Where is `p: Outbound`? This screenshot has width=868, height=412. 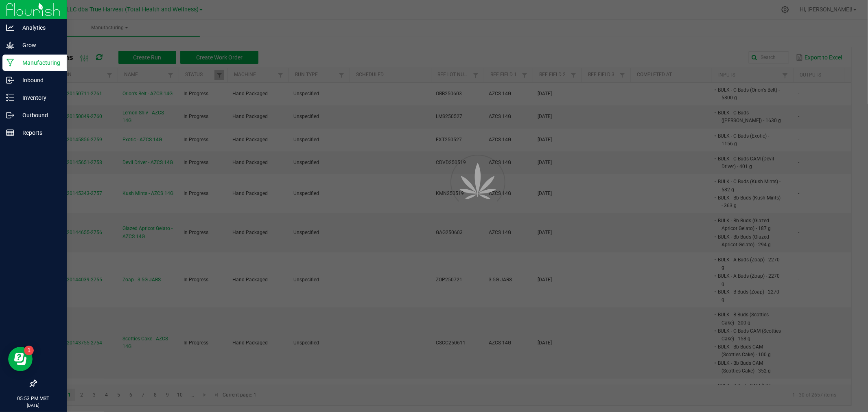
p: Outbound is located at coordinates (38, 115).